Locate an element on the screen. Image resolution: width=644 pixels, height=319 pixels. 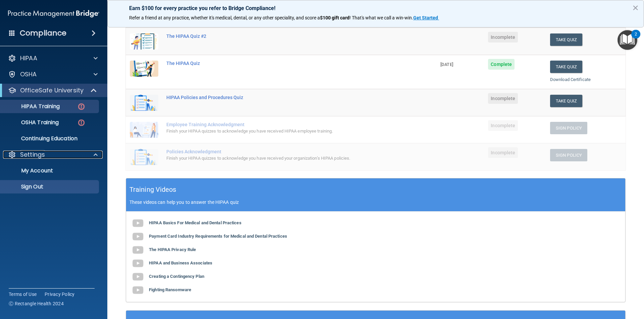
p: My Account is located at coordinates (50, 171).